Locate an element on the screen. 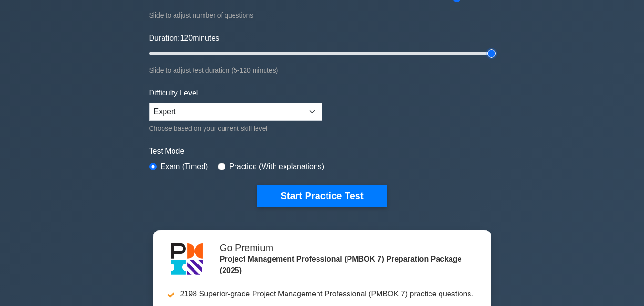  label: Exam (Timed) is located at coordinates (184, 167).